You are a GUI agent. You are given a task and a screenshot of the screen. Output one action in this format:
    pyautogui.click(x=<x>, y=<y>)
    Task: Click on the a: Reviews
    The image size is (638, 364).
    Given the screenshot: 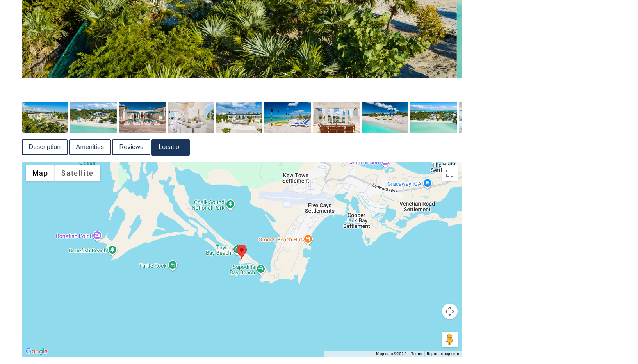 What is the action you would take?
    pyautogui.click(x=131, y=147)
    